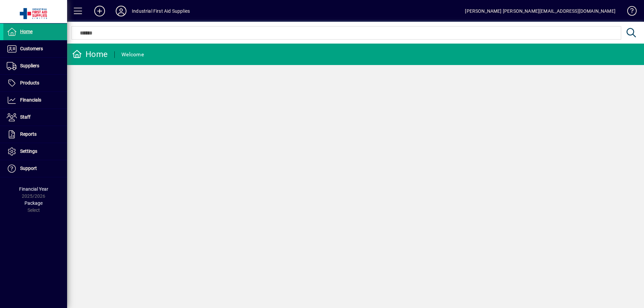  What do you see at coordinates (30, 83) in the screenshot?
I see `span: Products` at bounding box center [30, 83].